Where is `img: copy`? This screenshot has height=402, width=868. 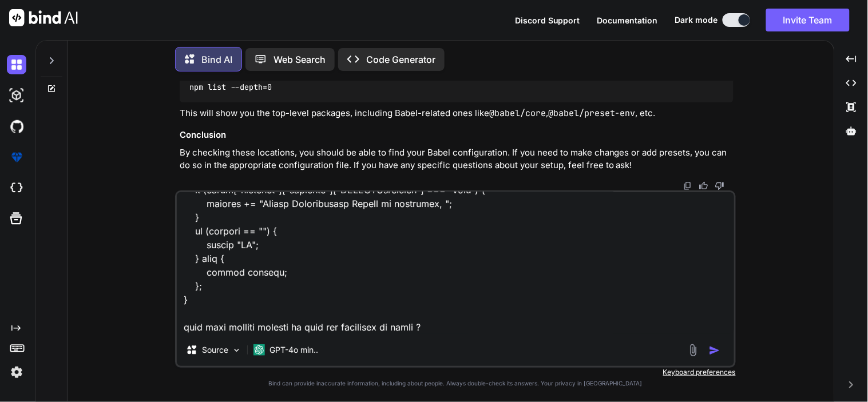
img: copy is located at coordinates (688, 186).